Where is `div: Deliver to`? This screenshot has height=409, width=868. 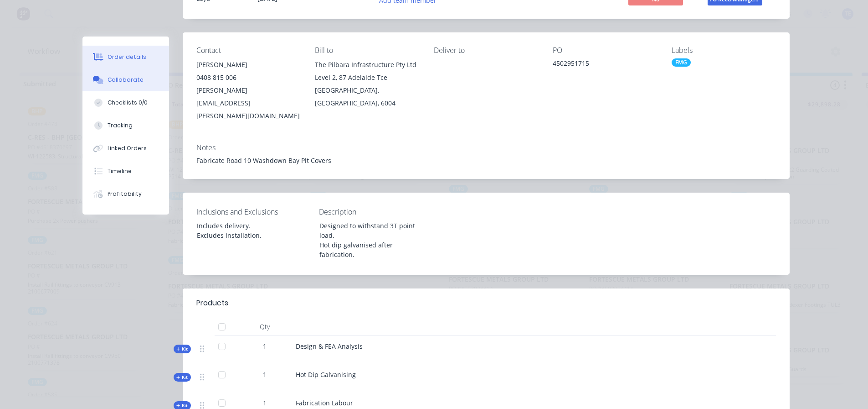 div: Deliver to is located at coordinates (486, 50).